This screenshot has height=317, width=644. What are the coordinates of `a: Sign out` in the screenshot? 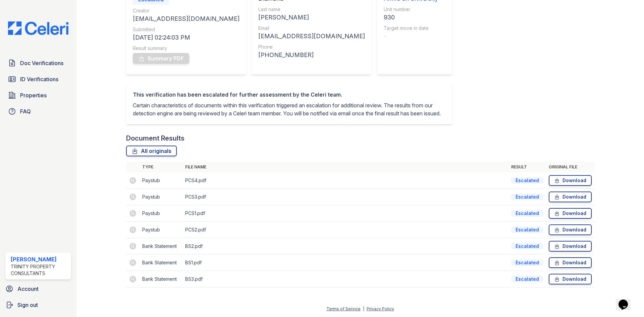 It's located at (38, 305).